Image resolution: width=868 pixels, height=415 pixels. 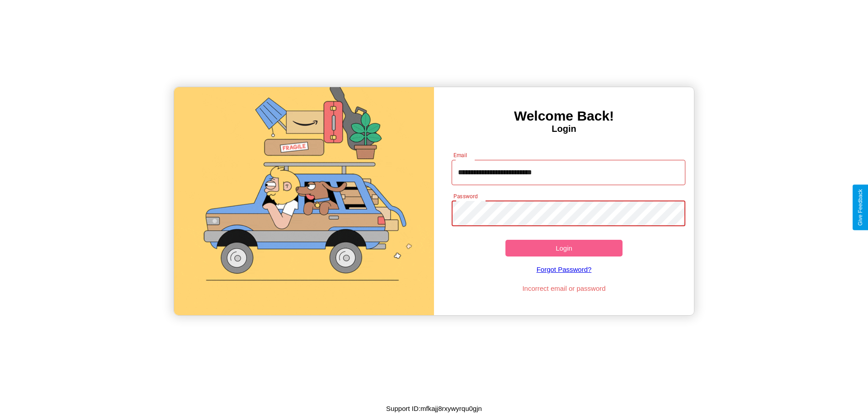 What do you see at coordinates (465, 196) in the screenshot?
I see `label: Password` at bounding box center [465, 196].